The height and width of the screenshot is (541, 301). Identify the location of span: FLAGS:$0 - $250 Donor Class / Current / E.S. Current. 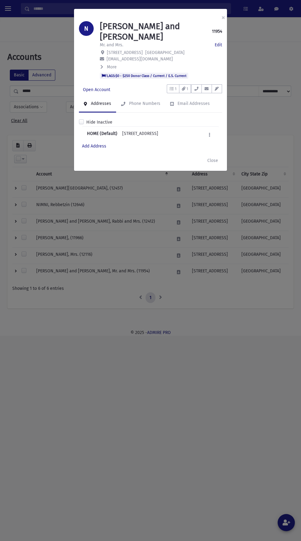
(144, 76).